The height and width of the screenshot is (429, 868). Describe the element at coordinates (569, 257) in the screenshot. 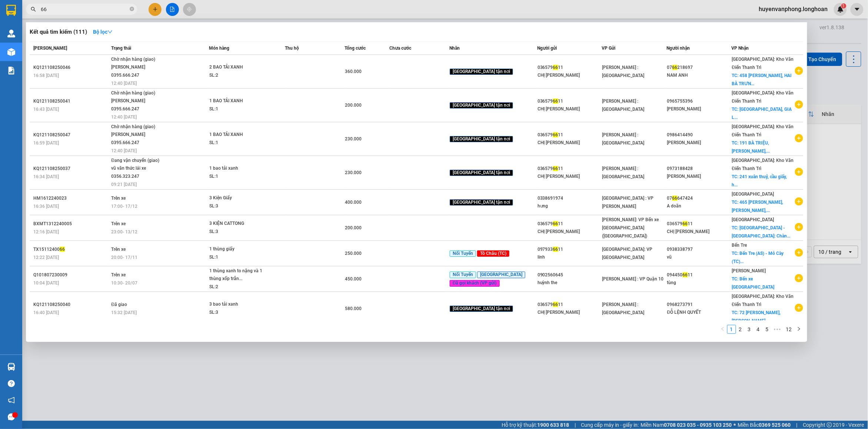

I see `div: linh` at that location.